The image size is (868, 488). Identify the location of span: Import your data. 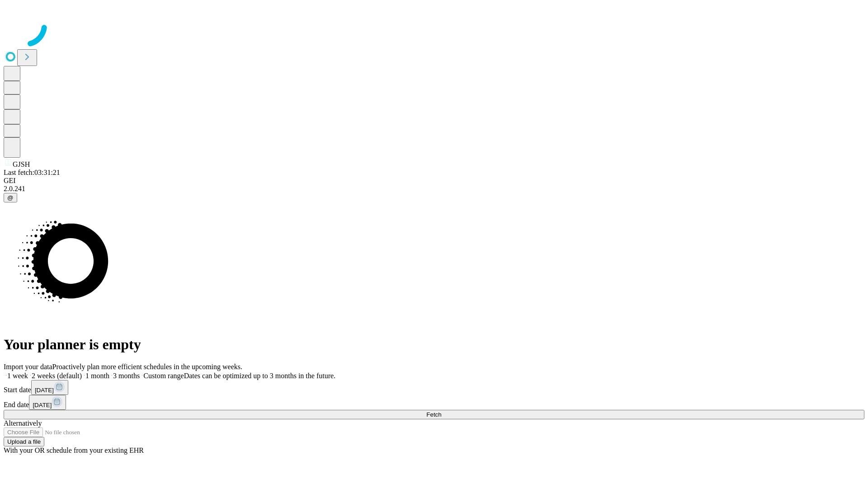
(28, 366).